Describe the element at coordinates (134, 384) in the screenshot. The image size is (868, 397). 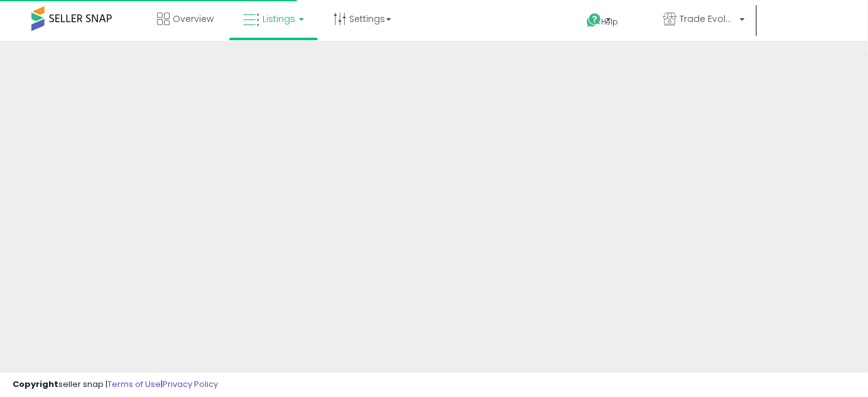
I see `a: Terms of Use` at that location.